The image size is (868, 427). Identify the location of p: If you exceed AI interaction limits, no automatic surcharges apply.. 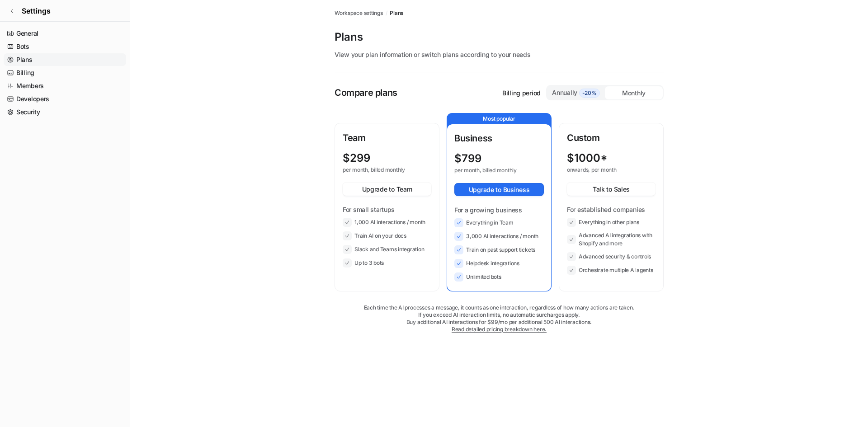
(499, 315).